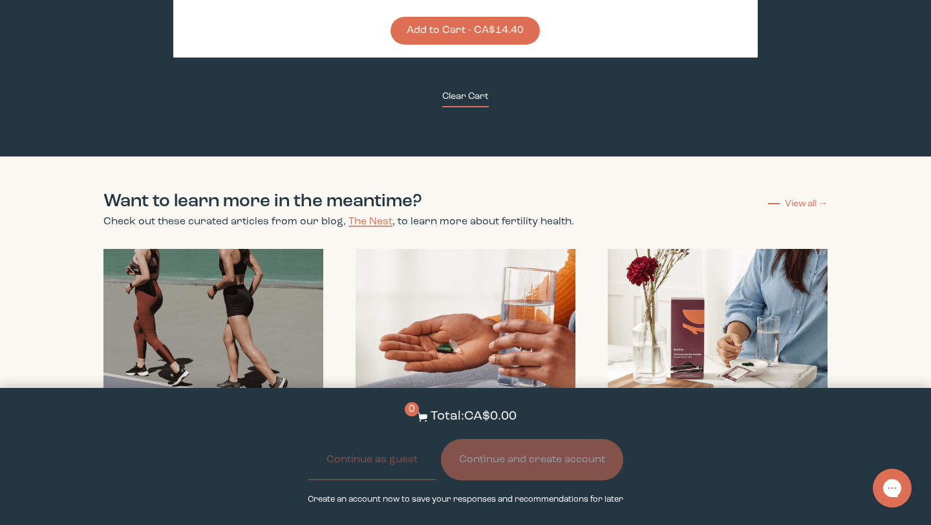  What do you see at coordinates (473, 416) in the screenshot?
I see `p: Total: CA$0.00` at bounding box center [473, 416].